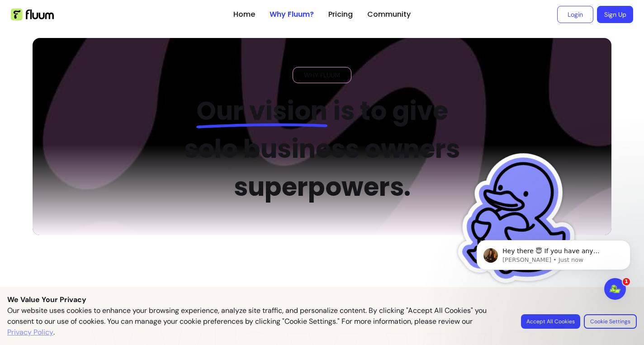 This screenshot has height=345, width=644. I want to click on p: Message from Roberta, sent Just now, so click(98, 39).